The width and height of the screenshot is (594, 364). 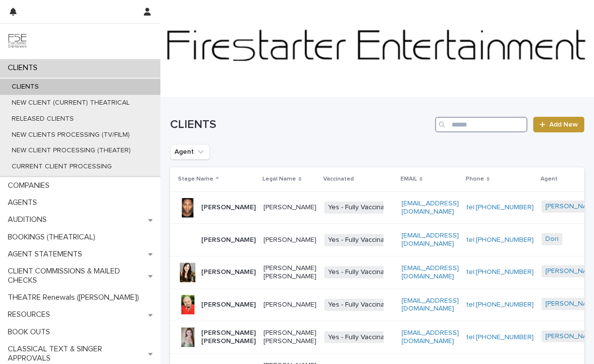 I want to click on p: Stage Name, so click(x=195, y=179).